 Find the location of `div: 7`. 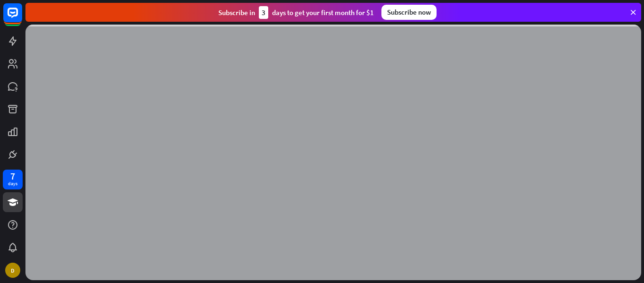

div: 7 is located at coordinates (13, 176).